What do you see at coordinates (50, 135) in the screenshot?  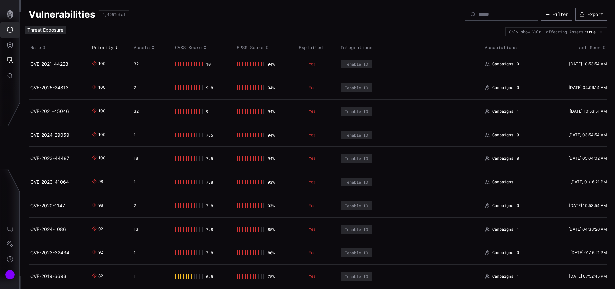 I see `a: CVE-2024-29059` at bounding box center [50, 135].